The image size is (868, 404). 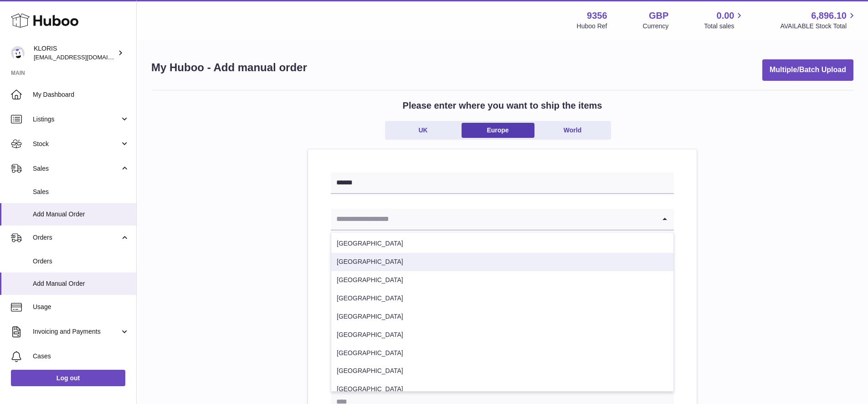 I want to click on span: 6,896.10, so click(x=829, y=15).